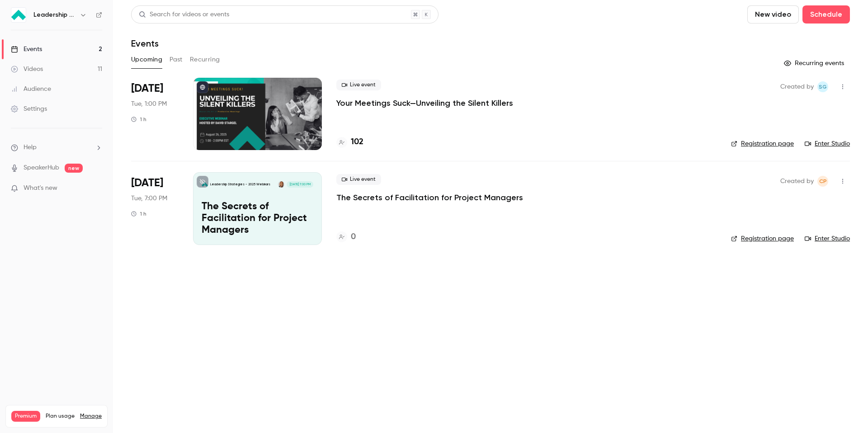 The width and height of the screenshot is (868, 433). Describe the element at coordinates (91, 417) in the screenshot. I see `a: Manage` at that location.